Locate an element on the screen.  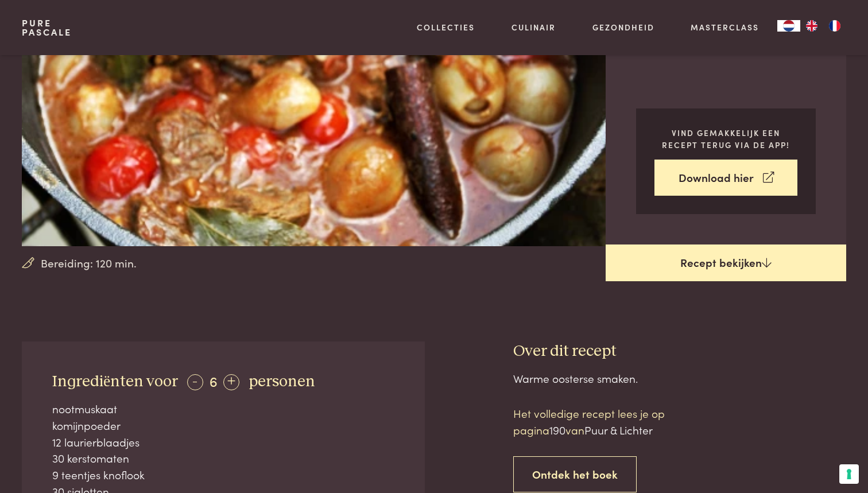
aside: Language selected: Nederlands is located at coordinates (812, 26).